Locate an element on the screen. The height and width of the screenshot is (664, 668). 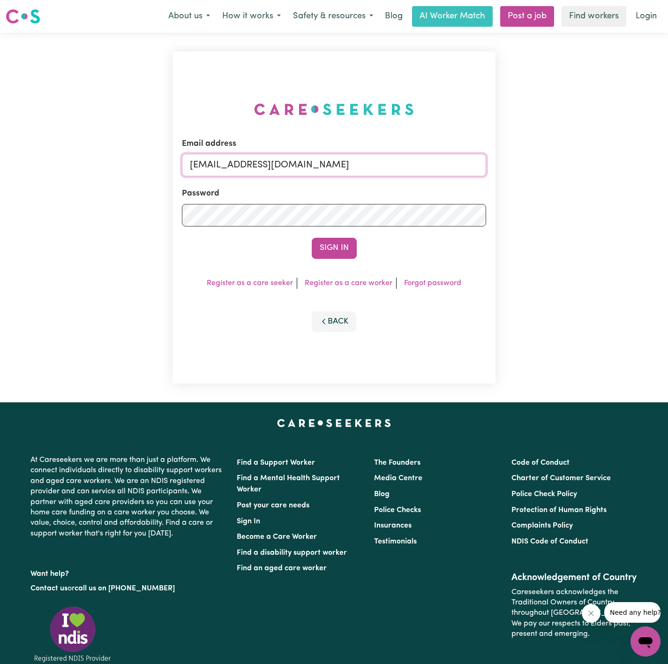
button: Back is located at coordinates (334, 321).